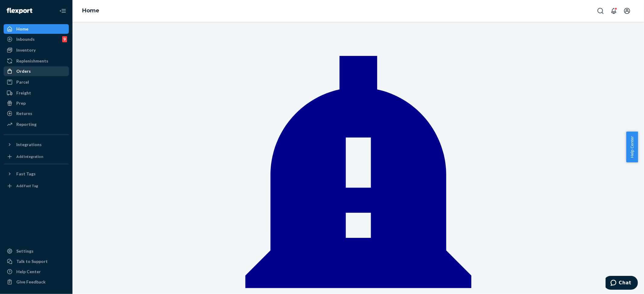 The width and height of the screenshot is (644, 294). I want to click on button: Talk to Support, so click(36, 262).